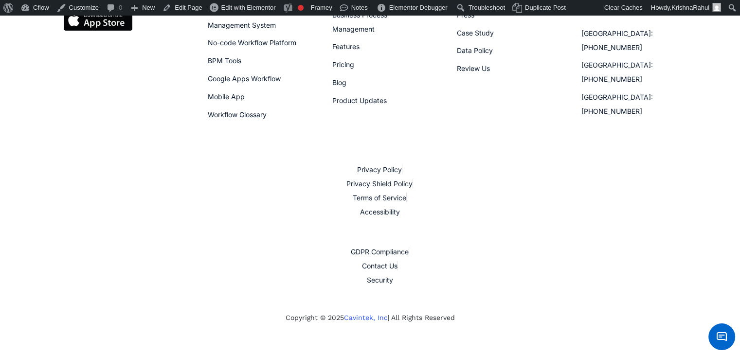 The image size is (740, 355). I want to click on a: Cavintek, Inc, so click(366, 318).